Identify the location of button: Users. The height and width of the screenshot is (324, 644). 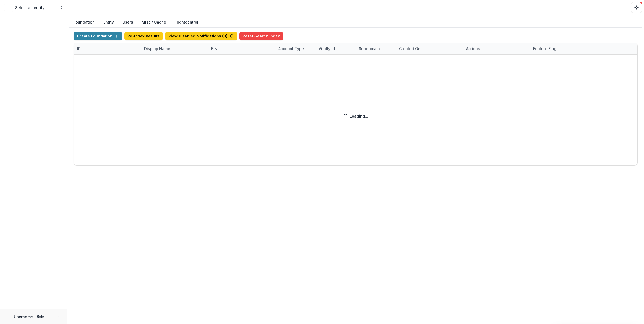
(128, 22).